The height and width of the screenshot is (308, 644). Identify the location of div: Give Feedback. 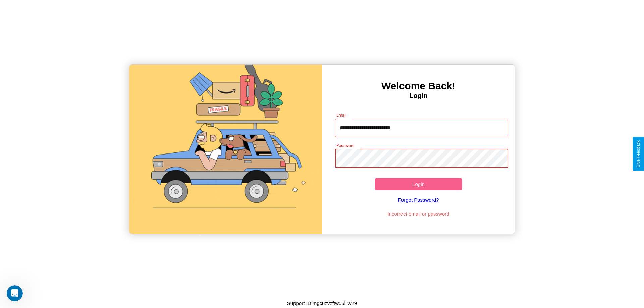
(639, 154).